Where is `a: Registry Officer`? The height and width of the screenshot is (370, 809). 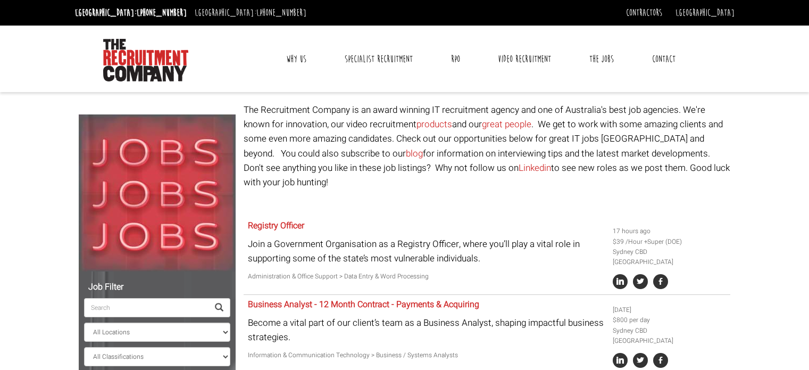
a: Registry Officer is located at coordinates (276, 226).